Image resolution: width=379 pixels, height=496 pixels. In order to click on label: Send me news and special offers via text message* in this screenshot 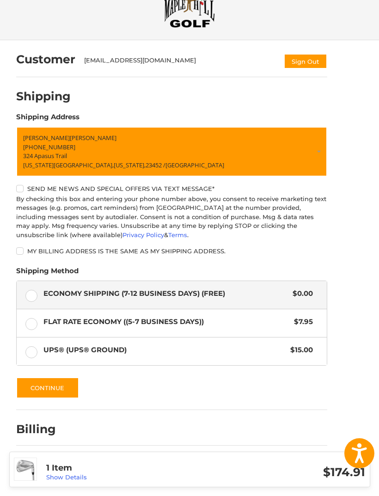, I will do `click(172, 189)`.